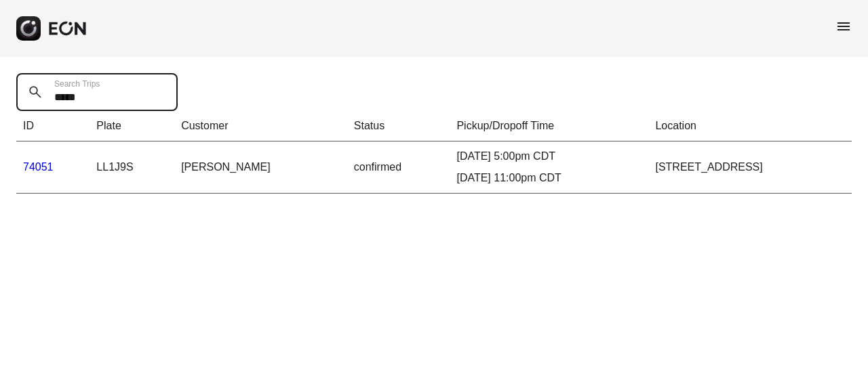  I want to click on td: confirmed, so click(399, 168).